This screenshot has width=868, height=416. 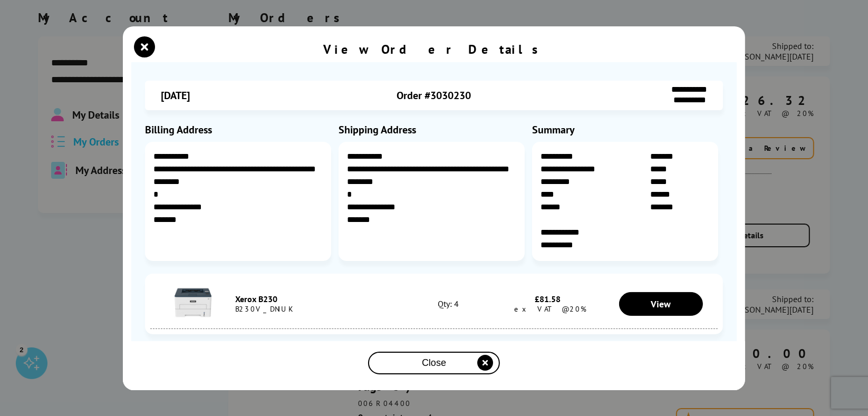 What do you see at coordinates (433, 96) in the screenshot?
I see `span: Order #3030230` at bounding box center [433, 96].